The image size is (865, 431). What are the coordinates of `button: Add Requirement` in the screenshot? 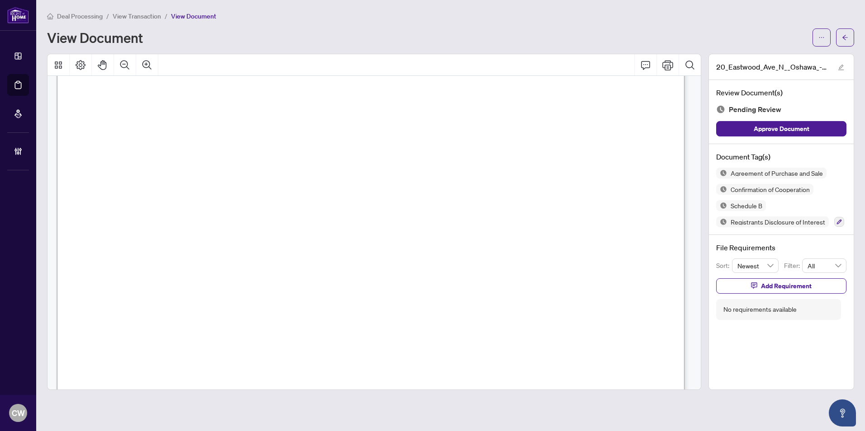 It's located at (781, 286).